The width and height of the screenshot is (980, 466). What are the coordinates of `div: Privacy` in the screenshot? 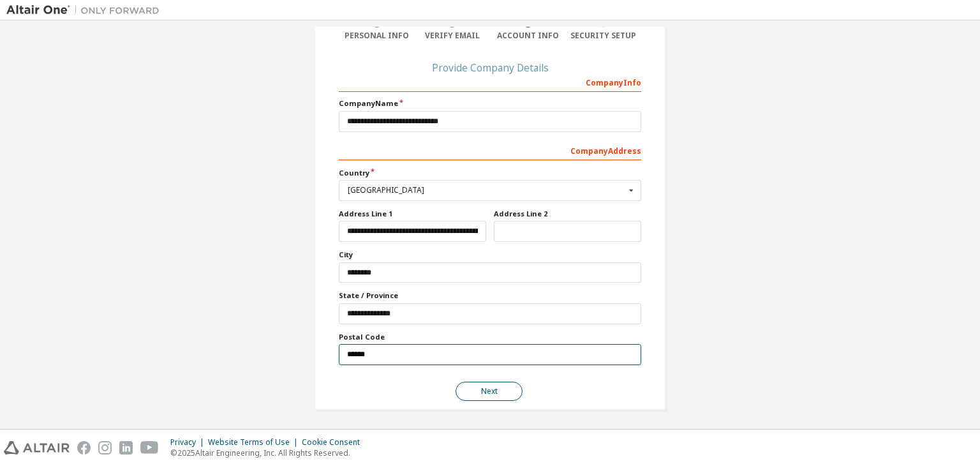 It's located at (189, 442).